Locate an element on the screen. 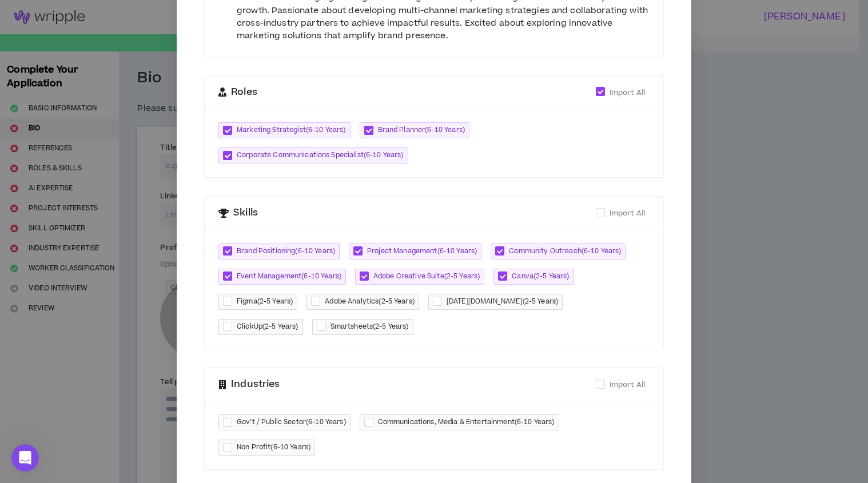  span: Gov’t / Public Sector ( 6-10 Years ) is located at coordinates (291, 423).